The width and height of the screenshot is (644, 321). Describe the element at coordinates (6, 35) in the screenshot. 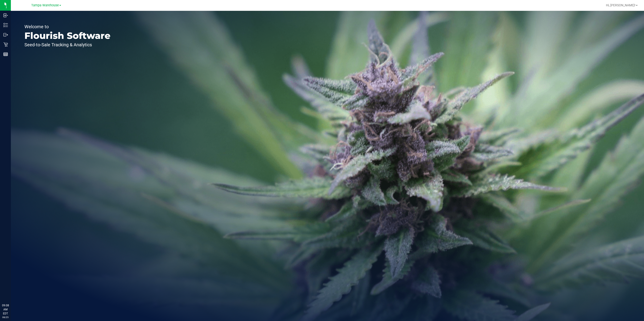

I see `inline-svg: Outbound` at that location.